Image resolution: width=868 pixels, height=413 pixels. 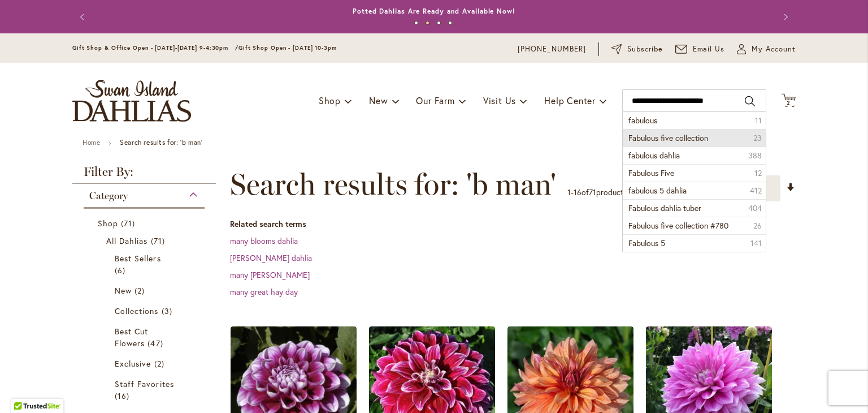 I want to click on dt: Related search terms, so click(x=512, y=224).